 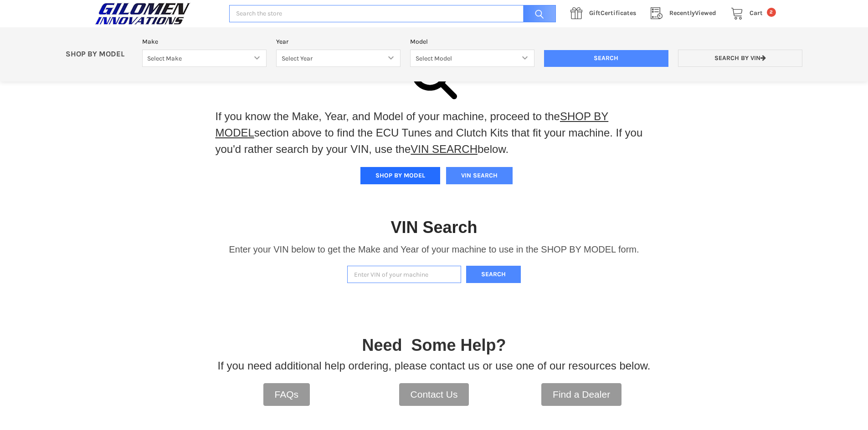 I want to click on div: Contact Us, so click(x=434, y=395).